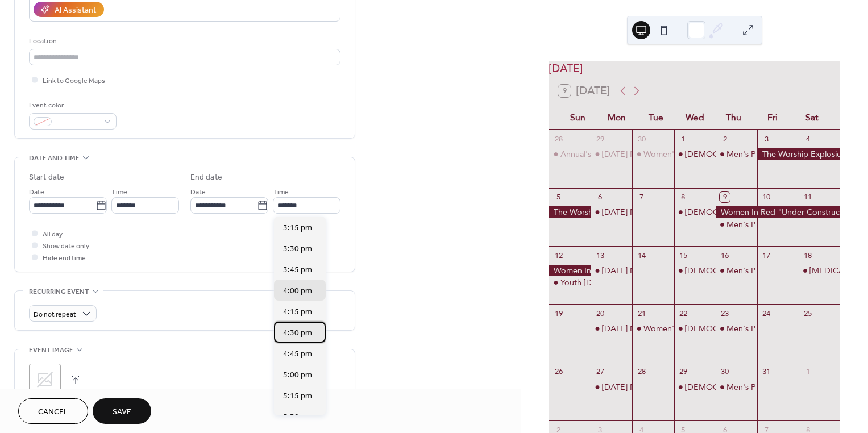  I want to click on span: 4:15 pm, so click(297, 312).